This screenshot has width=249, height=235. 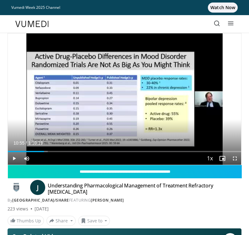 I want to click on button: Fullscreen, so click(x=235, y=158).